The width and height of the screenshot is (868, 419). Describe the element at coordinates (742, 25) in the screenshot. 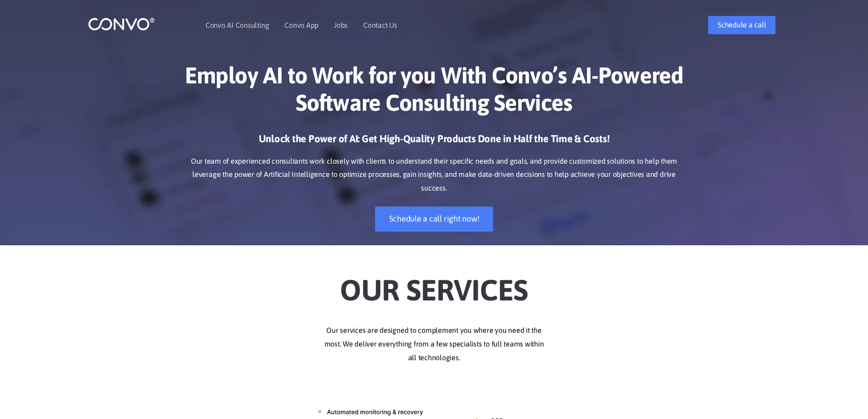

I see `a: Schedule a call` at that location.